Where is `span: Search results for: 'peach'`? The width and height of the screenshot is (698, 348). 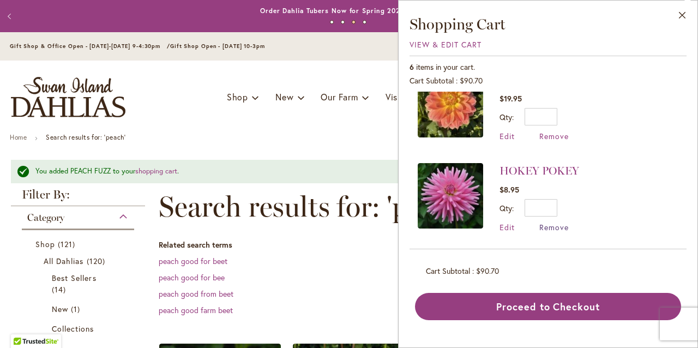
span: Search results for: 'peach' is located at coordinates (313, 207).